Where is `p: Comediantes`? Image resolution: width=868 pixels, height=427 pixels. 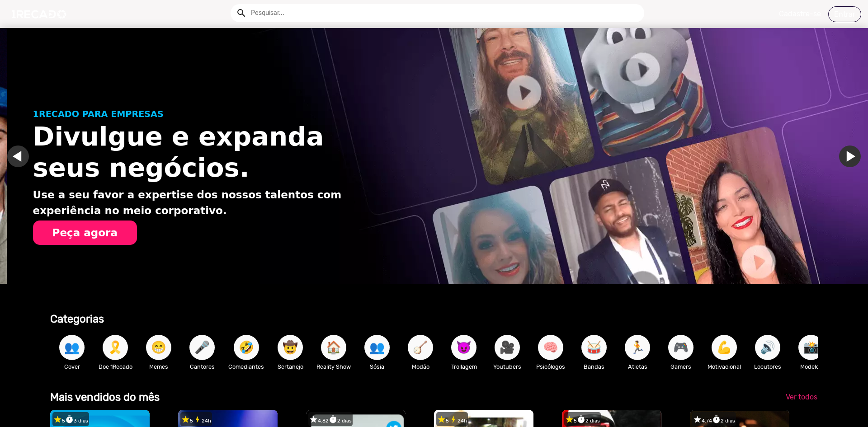
p: Comediantes is located at coordinates (246, 367).